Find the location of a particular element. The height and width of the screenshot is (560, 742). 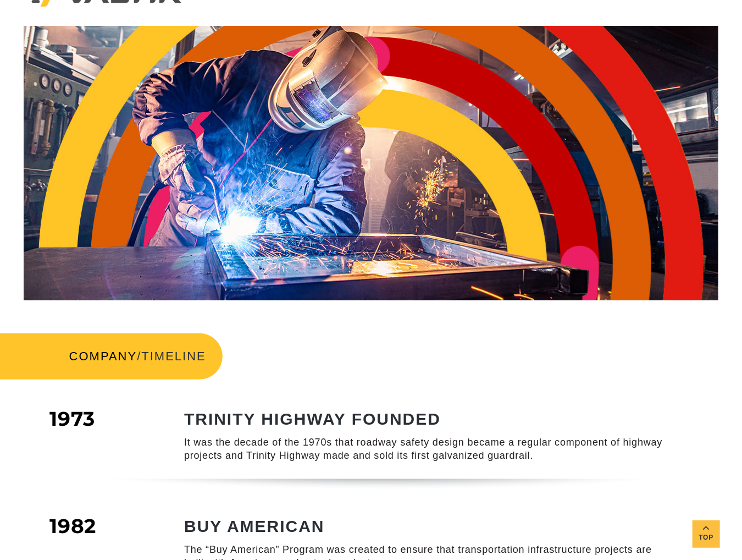

span: 1973 is located at coordinates (72, 419).